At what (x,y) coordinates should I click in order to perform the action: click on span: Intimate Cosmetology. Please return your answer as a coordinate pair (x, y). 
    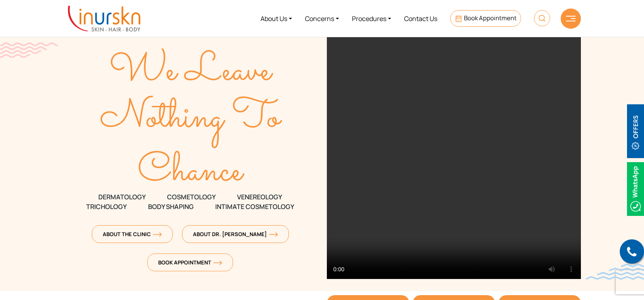
    Looking at the image, I should click on (254, 207).